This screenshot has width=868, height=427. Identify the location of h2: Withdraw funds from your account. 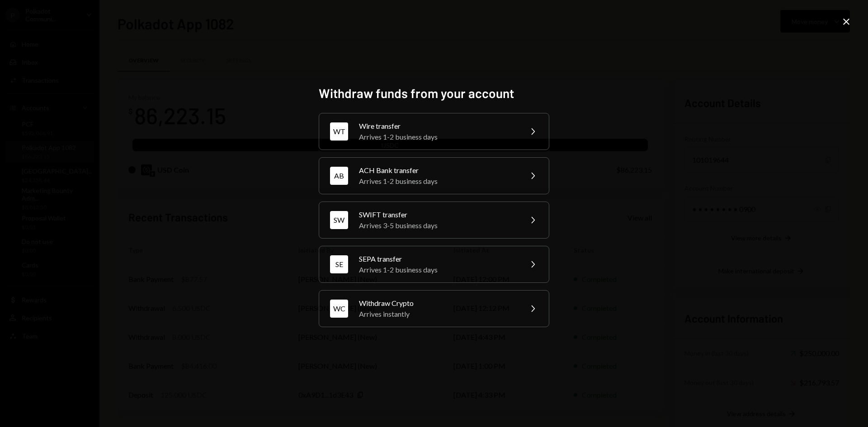
(434, 93).